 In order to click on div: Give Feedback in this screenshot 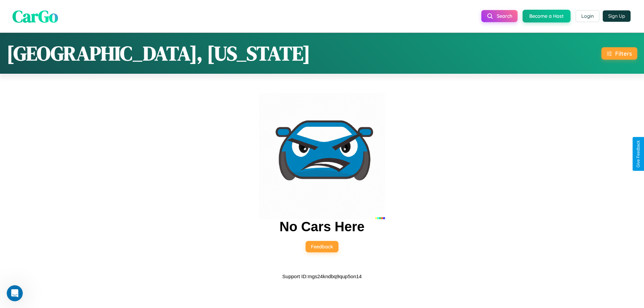, I will do `click(638, 154)`.